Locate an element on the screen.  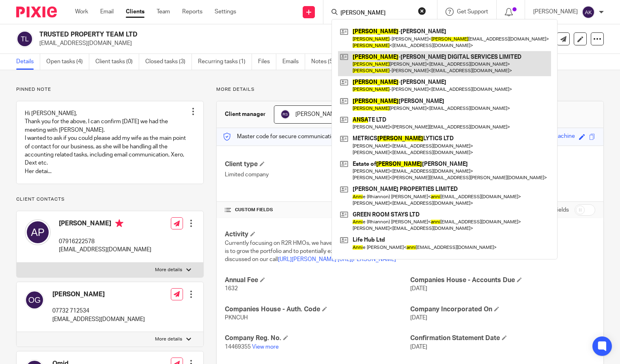
h3: Client manager is located at coordinates (245, 114).